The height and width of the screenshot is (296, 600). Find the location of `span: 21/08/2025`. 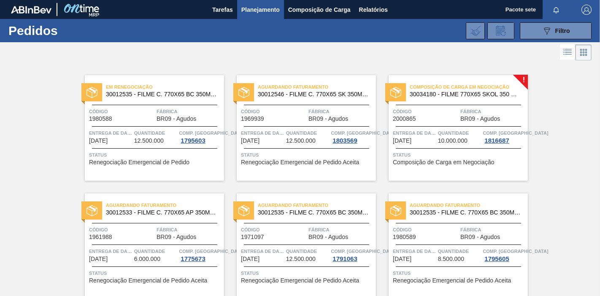

span: 21/08/2025 is located at coordinates (250, 259).